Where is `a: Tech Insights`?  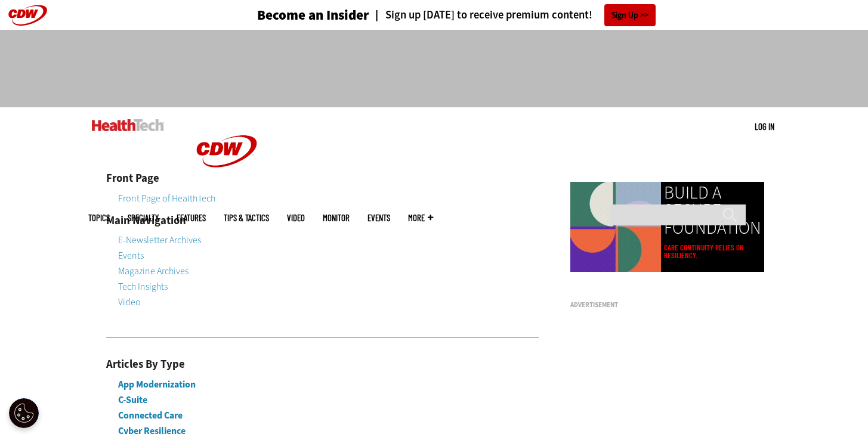
a: Tech Insights is located at coordinates (143, 286).